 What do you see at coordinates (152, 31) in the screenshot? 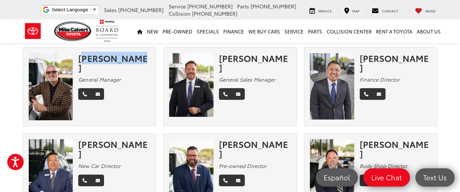
I see `a: New` at bounding box center [152, 31].